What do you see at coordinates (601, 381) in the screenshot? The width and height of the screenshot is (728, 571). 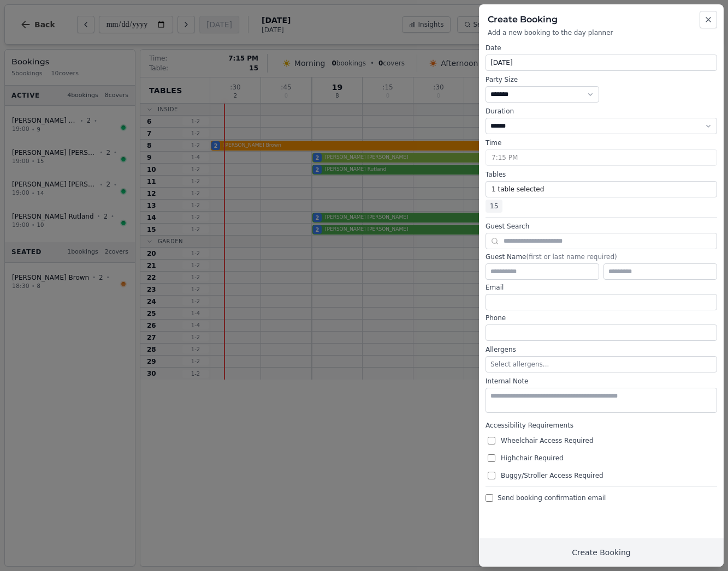 I see `label: Internal Note` at bounding box center [601, 381].